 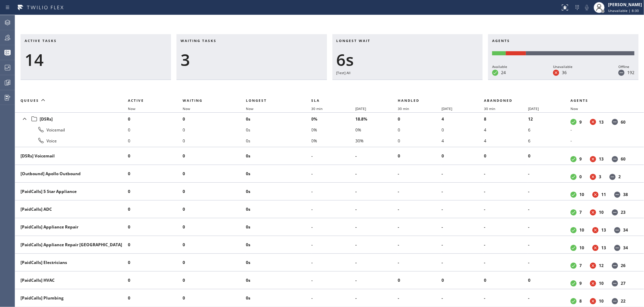 I want to click on li: 4, so click(x=463, y=141).